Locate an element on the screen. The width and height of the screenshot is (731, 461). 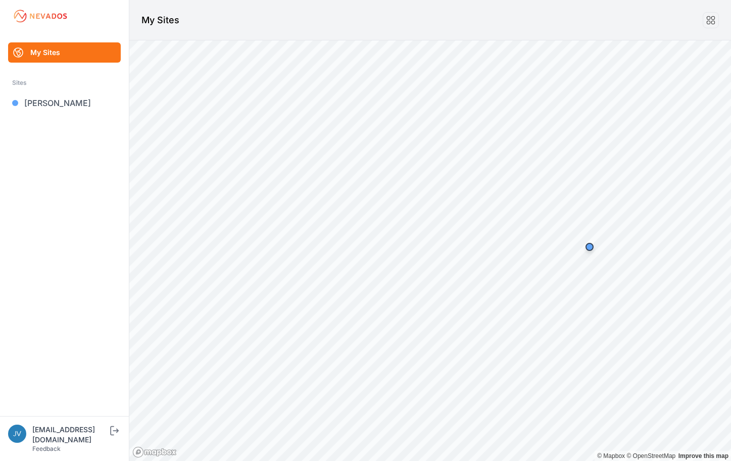
a: My Sites is located at coordinates (64, 53).